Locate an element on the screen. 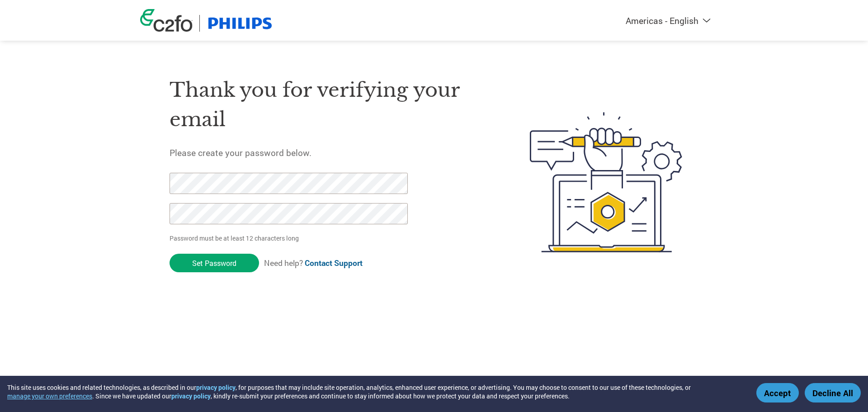 This screenshot has height=412, width=868. h1: Thank you for verifying your email is located at coordinates (328, 105).